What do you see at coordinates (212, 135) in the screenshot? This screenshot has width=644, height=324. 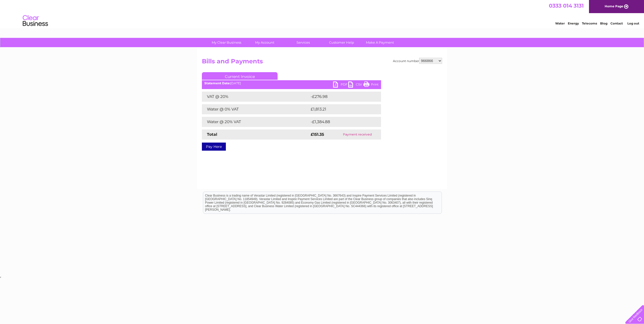 I see `strong: Total` at bounding box center [212, 135].